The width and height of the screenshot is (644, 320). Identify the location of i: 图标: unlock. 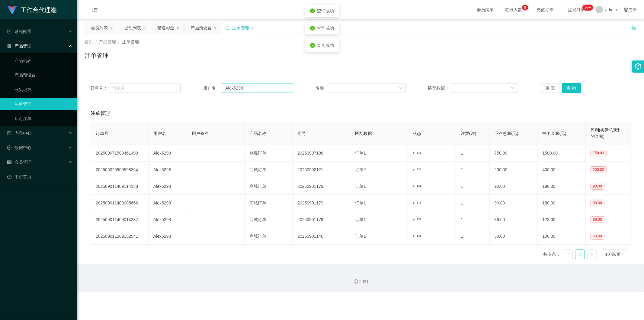
(634, 27).